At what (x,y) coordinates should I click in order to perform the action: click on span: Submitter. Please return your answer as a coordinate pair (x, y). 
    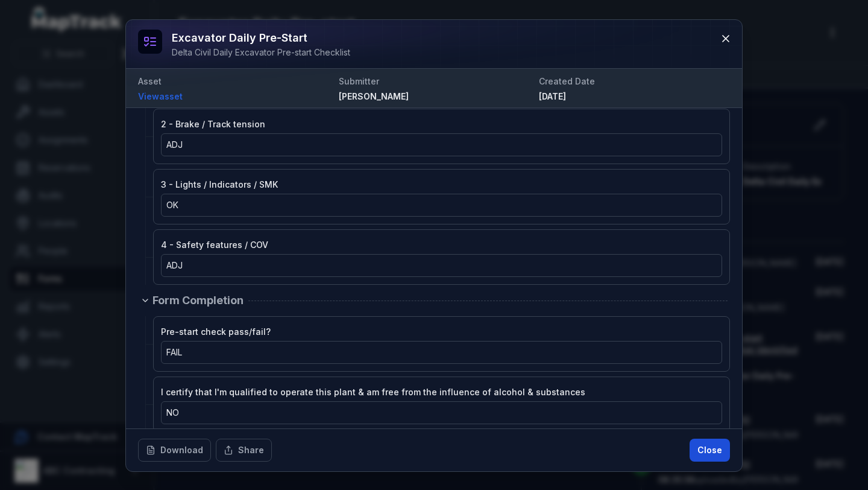
    Looking at the image, I should click on (358, 81).